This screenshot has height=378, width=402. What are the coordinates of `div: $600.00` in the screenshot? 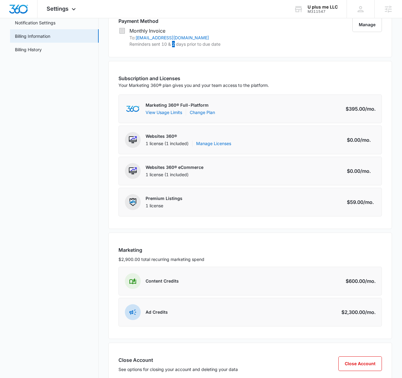 It's located at (361, 281).